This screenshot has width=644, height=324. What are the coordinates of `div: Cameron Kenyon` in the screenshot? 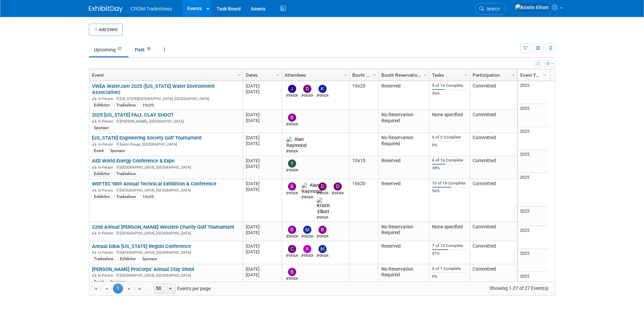 It's located at (292, 256).